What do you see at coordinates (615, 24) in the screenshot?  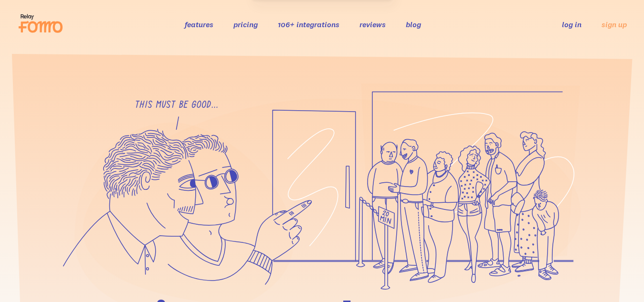 I see `a: sign up` at bounding box center [615, 24].